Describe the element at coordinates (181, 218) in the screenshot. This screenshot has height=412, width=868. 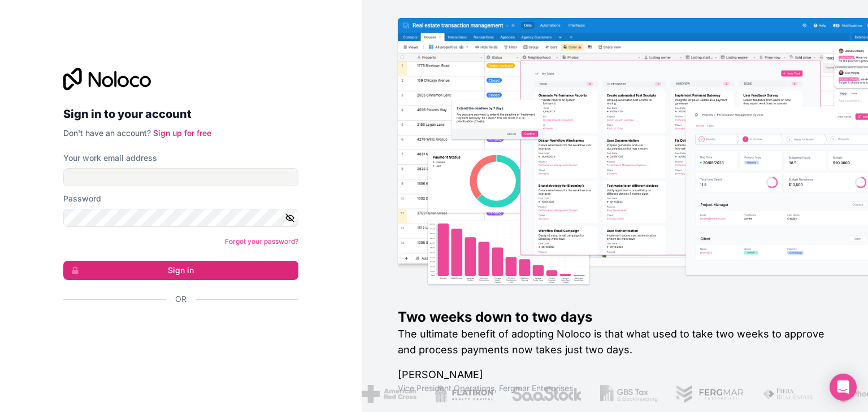
I see `input: Password` at that location.